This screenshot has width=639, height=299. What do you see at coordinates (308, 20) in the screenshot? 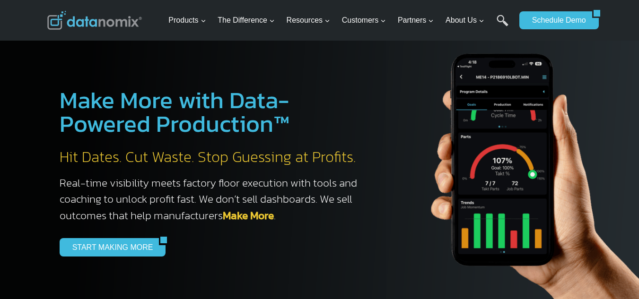
I see `span: Resources` at bounding box center [308, 20].